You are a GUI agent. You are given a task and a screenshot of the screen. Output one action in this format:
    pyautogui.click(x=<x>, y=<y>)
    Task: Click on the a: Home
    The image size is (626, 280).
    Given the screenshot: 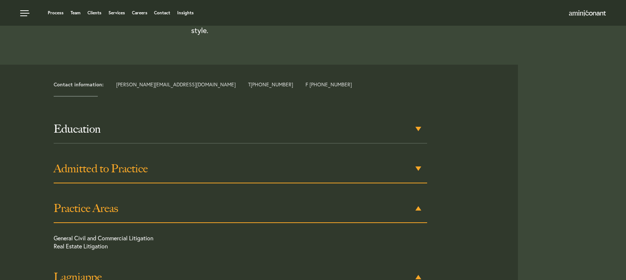 What is the action you would take?
    pyautogui.click(x=587, y=14)
    